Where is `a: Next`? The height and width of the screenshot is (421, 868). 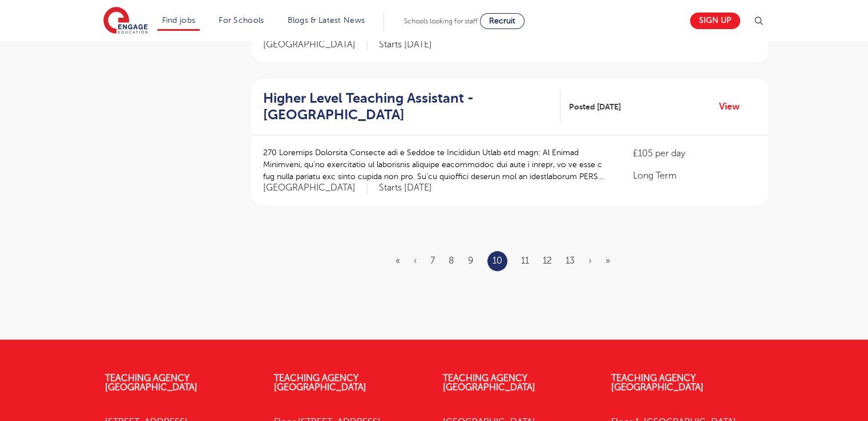 a: Next is located at coordinates (590, 261).